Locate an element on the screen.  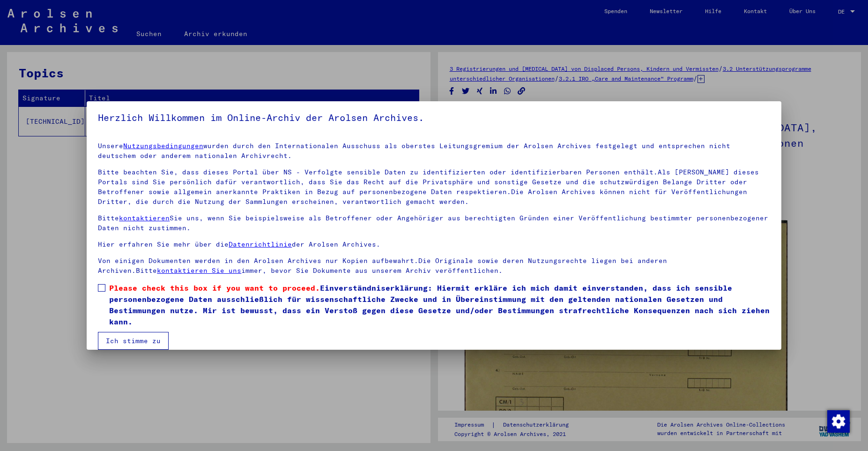
p: Bitte Sie uns, wenn Sie beispielsweise als Betroffener oder Angehöriger aus berechtigten Gründen ... is located at coordinates (434, 223).